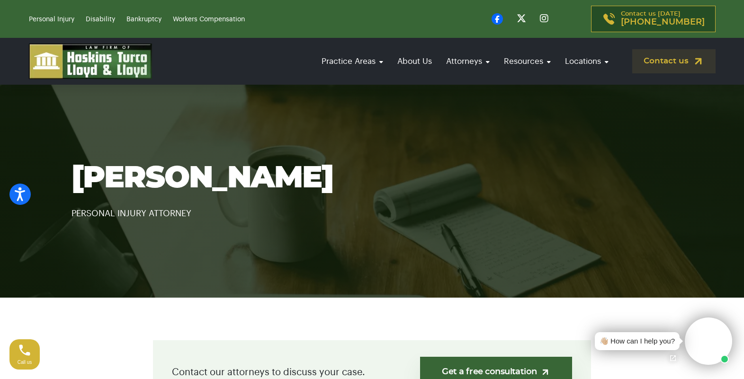 This screenshot has height=379, width=744. Describe the element at coordinates (100, 19) in the screenshot. I see `a: Disability` at that location.